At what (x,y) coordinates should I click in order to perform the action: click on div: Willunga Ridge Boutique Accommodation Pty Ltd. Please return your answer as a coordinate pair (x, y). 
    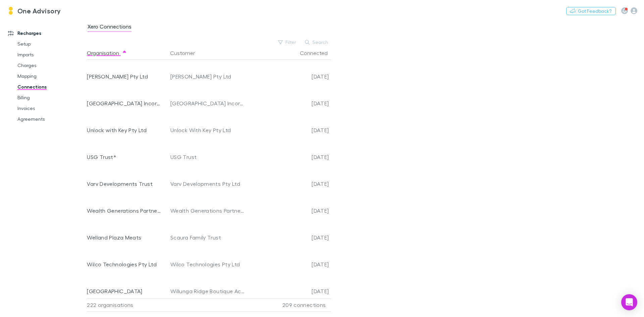
    Looking at the image, I should click on (208, 291).